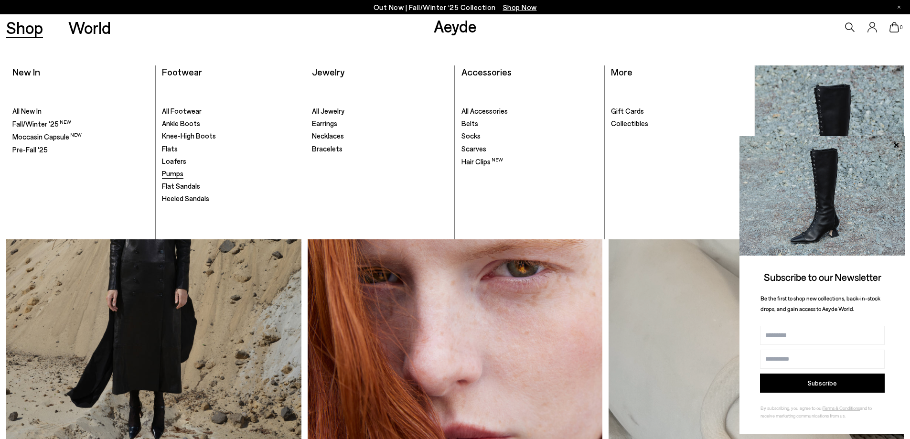  Describe the element at coordinates (181, 123) in the screenshot. I see `span: Ankle Boots` at that location.